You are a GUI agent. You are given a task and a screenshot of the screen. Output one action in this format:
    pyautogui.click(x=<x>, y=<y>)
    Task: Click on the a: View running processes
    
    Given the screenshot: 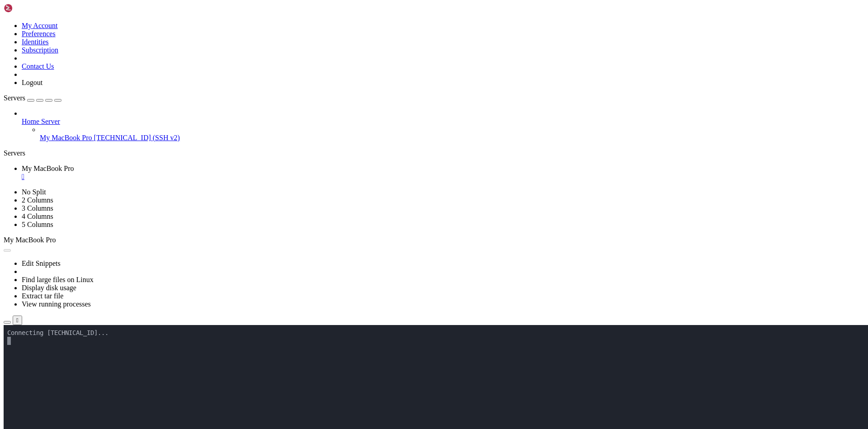 What is the action you would take?
    pyautogui.click(x=56, y=304)
    